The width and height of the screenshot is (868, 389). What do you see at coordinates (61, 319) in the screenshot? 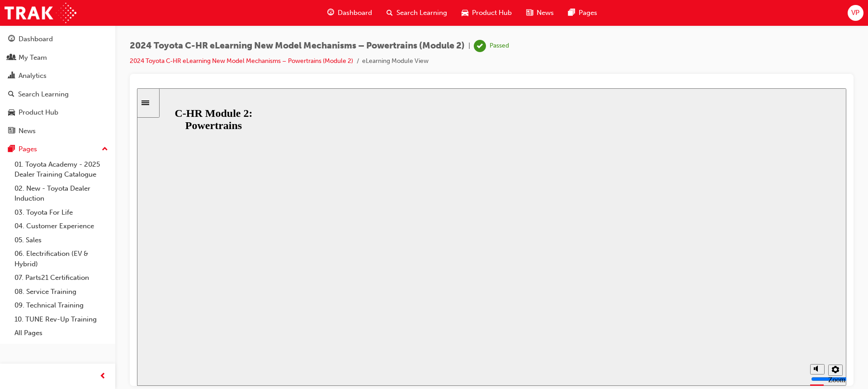
I see `a: 10. TUNE Rev-Up Training` at bounding box center [61, 319].